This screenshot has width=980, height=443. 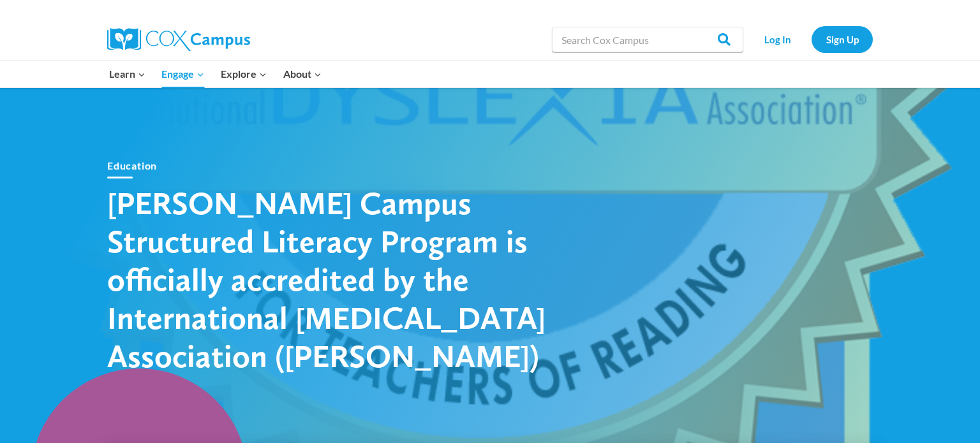 What do you see at coordinates (647, 39) in the screenshot?
I see `input: Search Cox Campus` at bounding box center [647, 39].